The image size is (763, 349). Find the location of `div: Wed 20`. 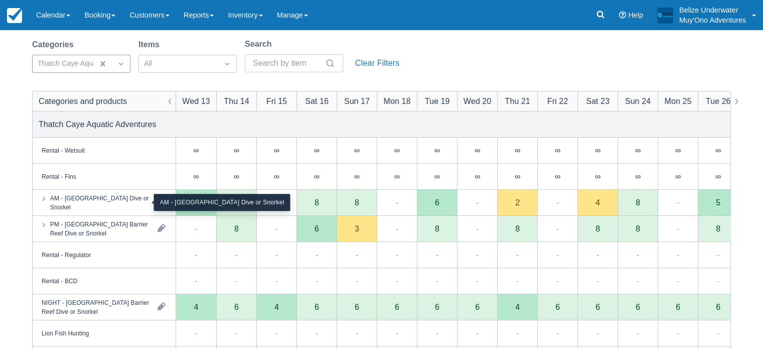

div: Wed 20 is located at coordinates (477, 101).